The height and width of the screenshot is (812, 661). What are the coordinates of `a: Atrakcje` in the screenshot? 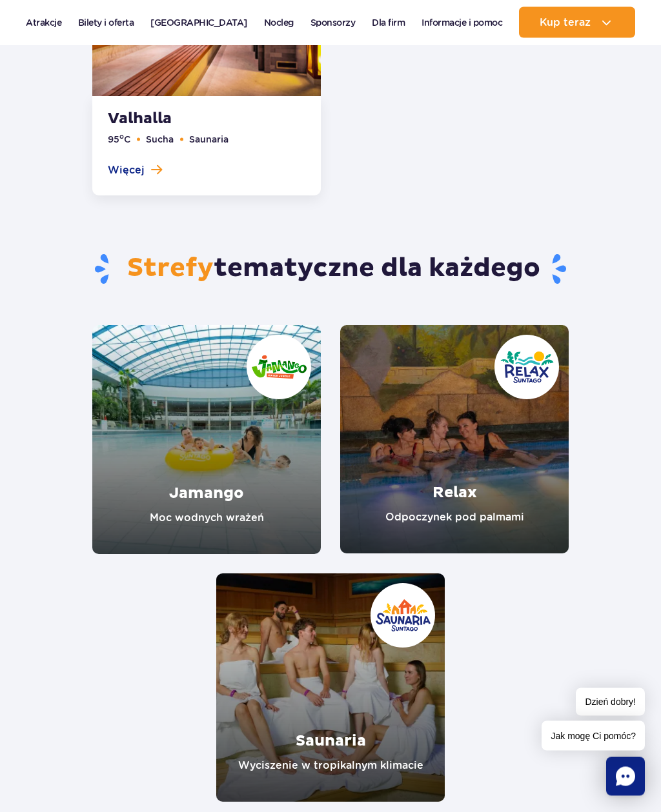 It's located at (43, 23).